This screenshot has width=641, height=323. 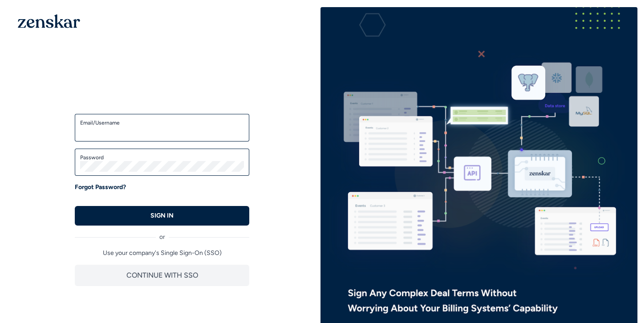 I want to click on button: CONTINUE WITH SSO, so click(x=162, y=276).